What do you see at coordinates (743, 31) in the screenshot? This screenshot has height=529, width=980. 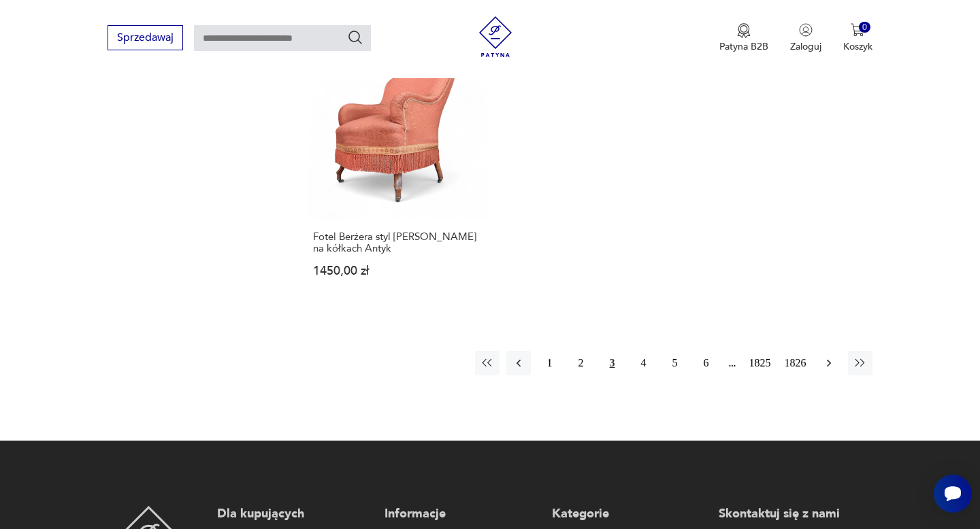 I see `img: Ikona medalu` at bounding box center [743, 31].